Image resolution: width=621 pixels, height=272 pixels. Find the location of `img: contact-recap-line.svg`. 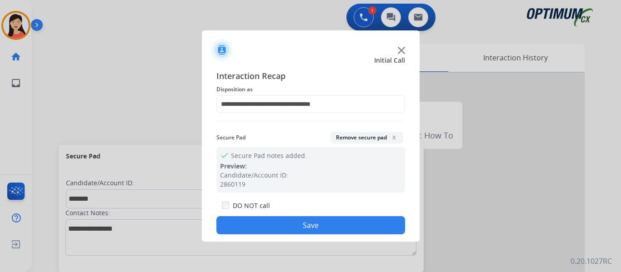

img: contact-recap-line.svg is located at coordinates (310, 120).